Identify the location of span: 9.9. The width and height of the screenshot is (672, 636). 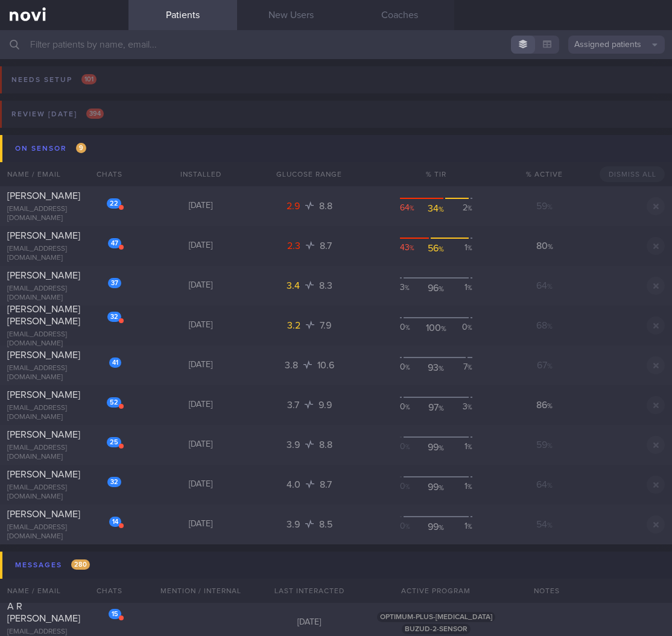
(325, 405).